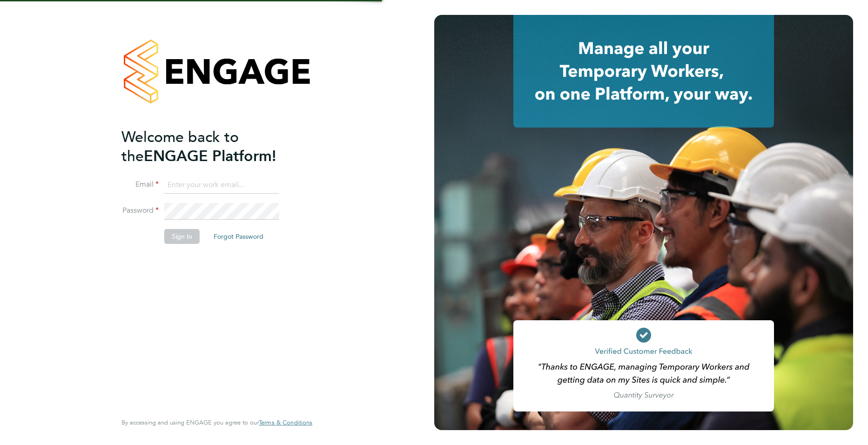 Image resolution: width=868 pixels, height=445 pixels. Describe the element at coordinates (222, 185) in the screenshot. I see `input: Enter your work email...` at that location.